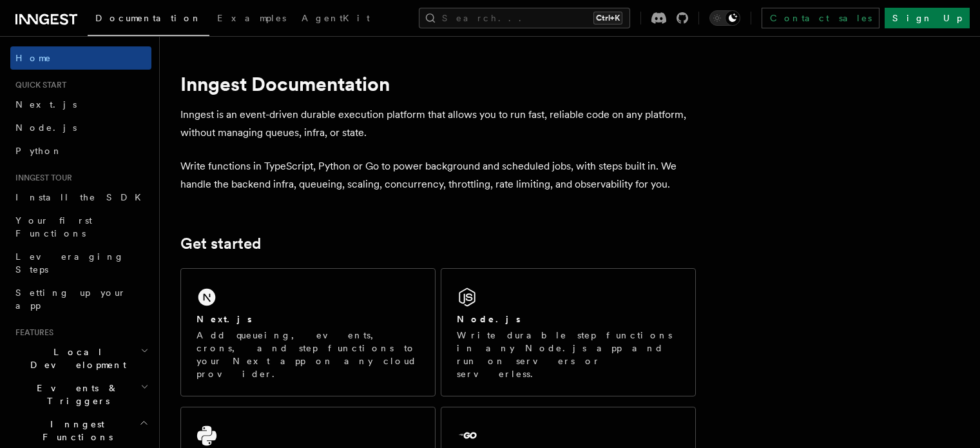  What do you see at coordinates (336, 19) in the screenshot?
I see `a: AgentKit` at bounding box center [336, 19].